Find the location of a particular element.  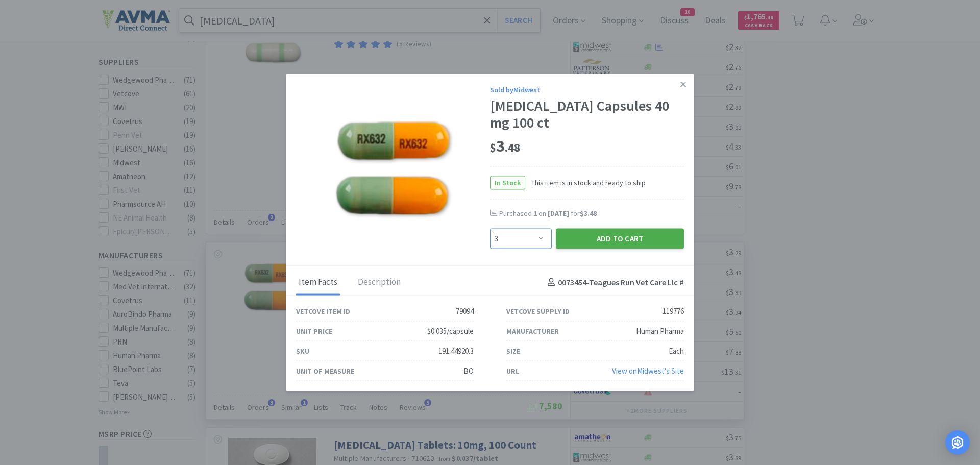

span: 3 is located at coordinates (505, 146).